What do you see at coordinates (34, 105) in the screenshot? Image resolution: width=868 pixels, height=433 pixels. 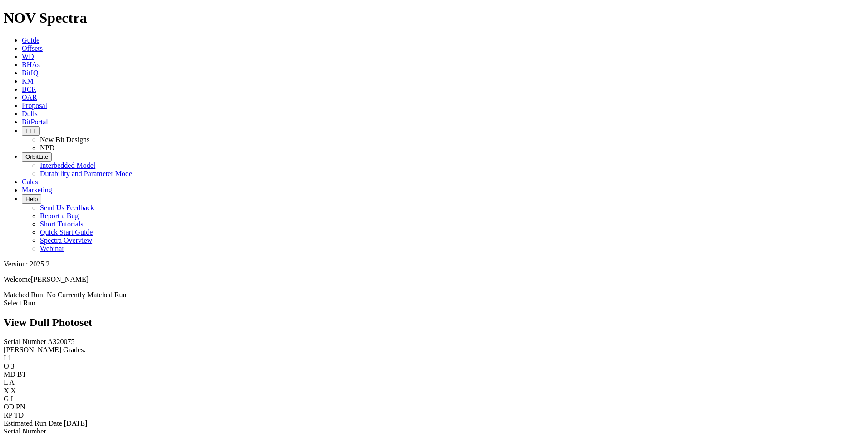 I see `span: Proposal` at bounding box center [34, 105].